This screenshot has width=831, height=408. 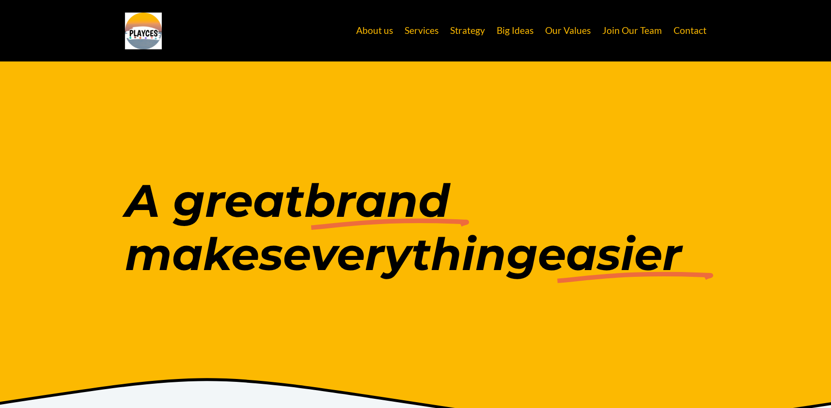 I want to click on img: Playces Creative | Make Your Brand Your Greatest Asset | Brand, Marketing &amp; Social Media Agen..., so click(x=143, y=31).